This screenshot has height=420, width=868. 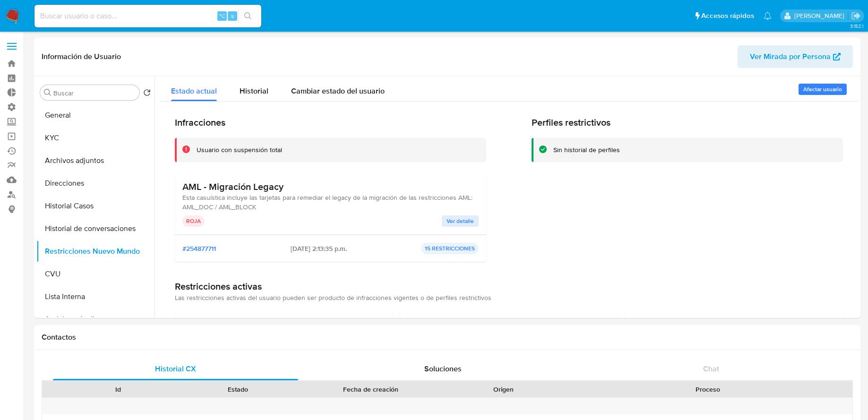 What do you see at coordinates (148, 16) in the screenshot?
I see `input: Buscar usuario o caso...` at bounding box center [148, 16].